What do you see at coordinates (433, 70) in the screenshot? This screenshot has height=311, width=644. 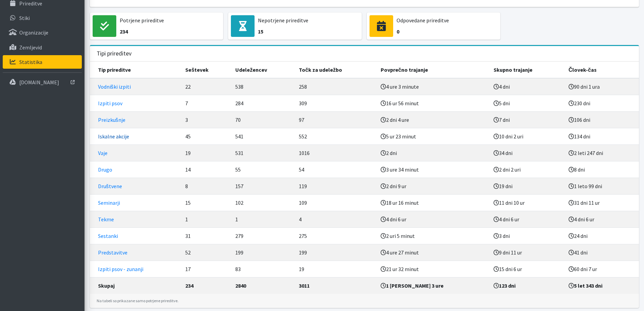 I see `th: Povprečno trajanje` at bounding box center [433, 70].